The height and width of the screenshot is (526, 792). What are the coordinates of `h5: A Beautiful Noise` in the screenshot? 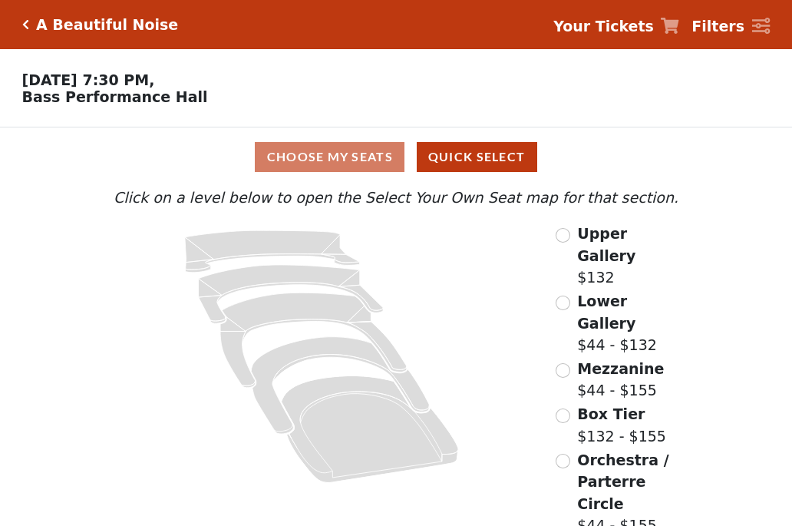 It's located at (107, 25).